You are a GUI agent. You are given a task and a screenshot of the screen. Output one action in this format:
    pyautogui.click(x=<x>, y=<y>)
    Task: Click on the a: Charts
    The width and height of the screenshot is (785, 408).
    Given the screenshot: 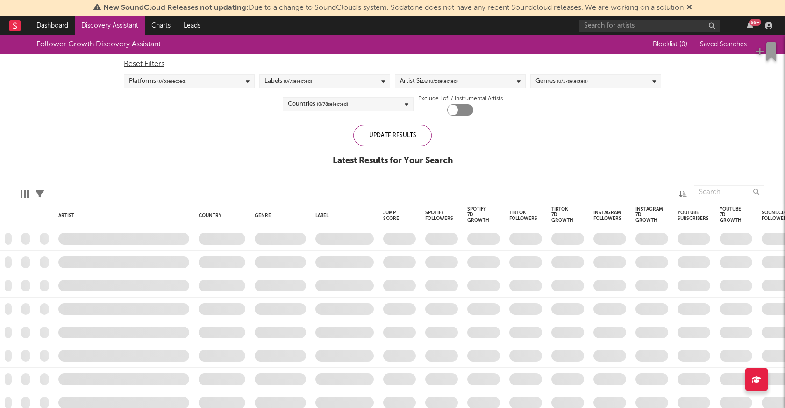 What is the action you would take?
    pyautogui.click(x=161, y=26)
    